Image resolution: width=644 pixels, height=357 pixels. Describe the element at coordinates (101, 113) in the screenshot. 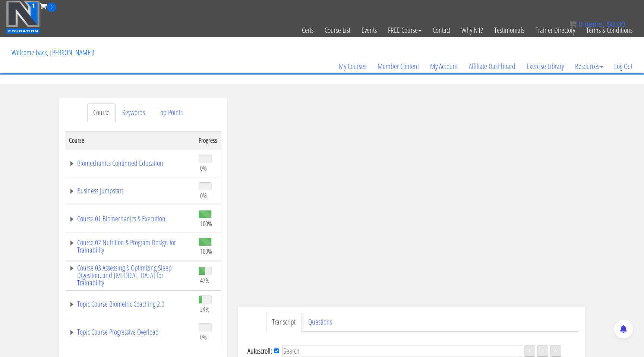

I see `a: Course` at that location.